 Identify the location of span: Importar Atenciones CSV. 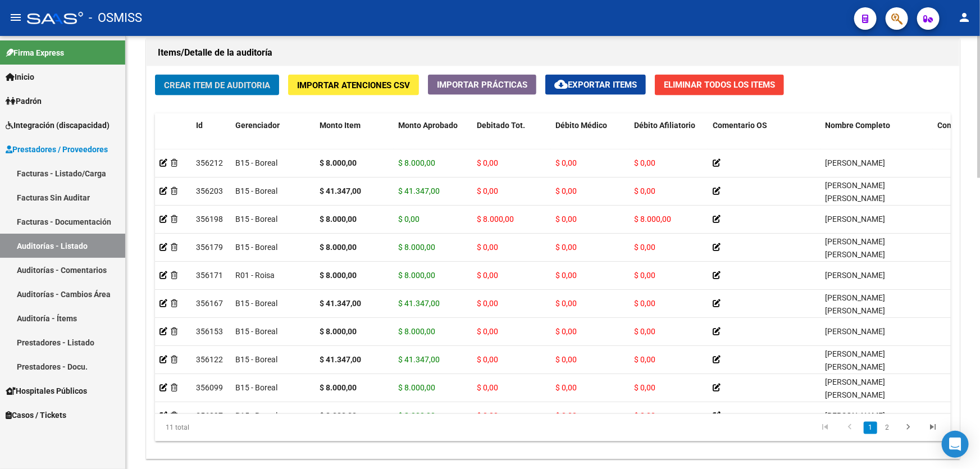
(354, 85).